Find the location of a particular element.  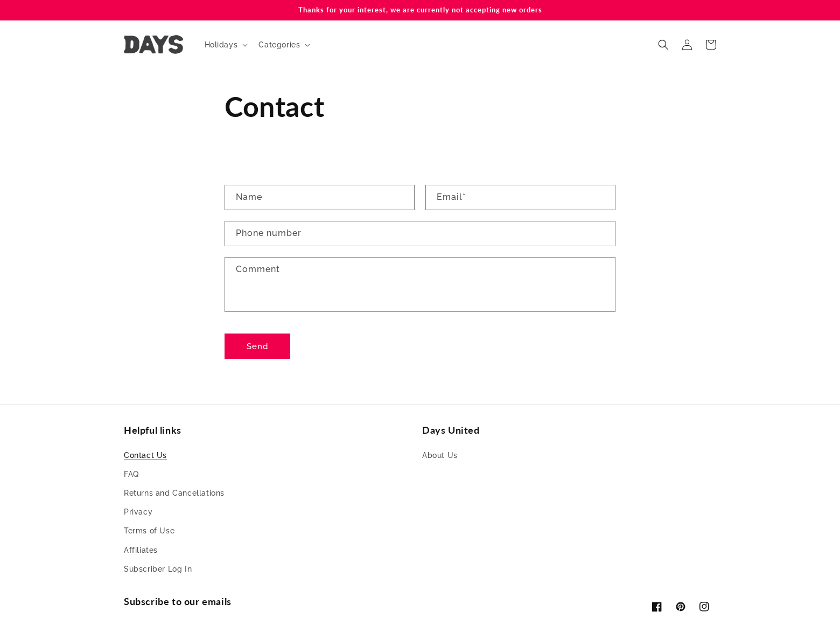

h2: Subscribe to our emails is located at coordinates (272, 601).